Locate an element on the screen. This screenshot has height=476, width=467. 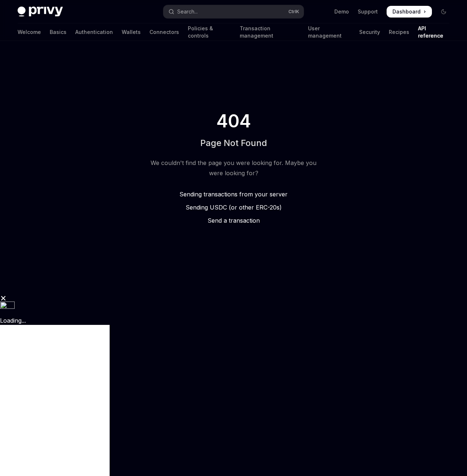
a: Basics is located at coordinates (58, 32).